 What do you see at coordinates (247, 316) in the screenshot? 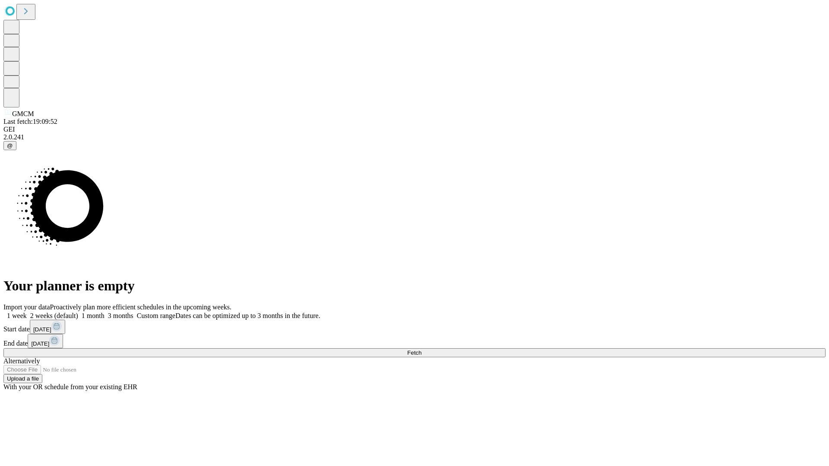
I see `span: Dates can be optimized up to 3 months in the future.` at bounding box center [247, 316].